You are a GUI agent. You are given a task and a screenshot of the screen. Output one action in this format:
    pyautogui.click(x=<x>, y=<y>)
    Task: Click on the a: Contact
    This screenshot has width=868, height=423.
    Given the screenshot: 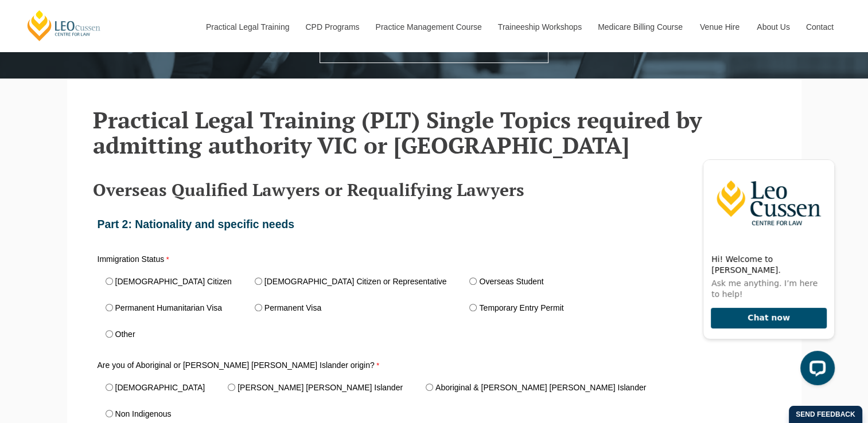 What is the action you would take?
    pyautogui.click(x=820, y=27)
    